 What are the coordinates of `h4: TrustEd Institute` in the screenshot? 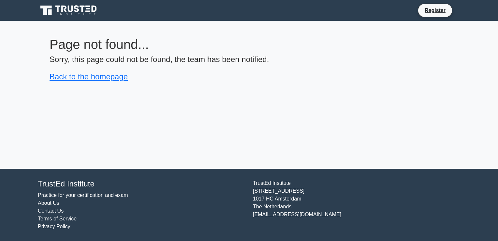 It's located at (142, 184).